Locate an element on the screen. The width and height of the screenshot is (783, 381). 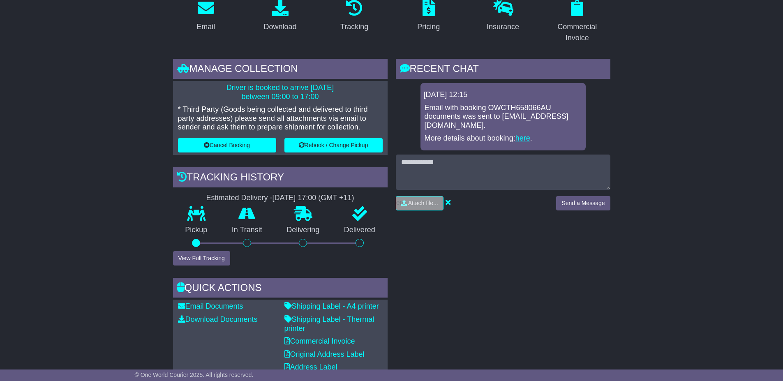
a: Shipping Label - Thermal printer is located at coordinates (329, 324).